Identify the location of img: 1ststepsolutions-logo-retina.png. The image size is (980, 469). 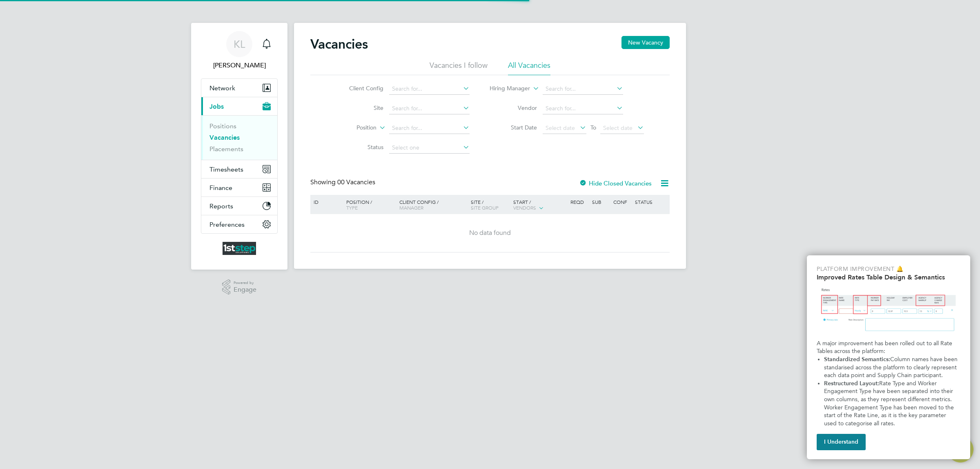
(239, 248).